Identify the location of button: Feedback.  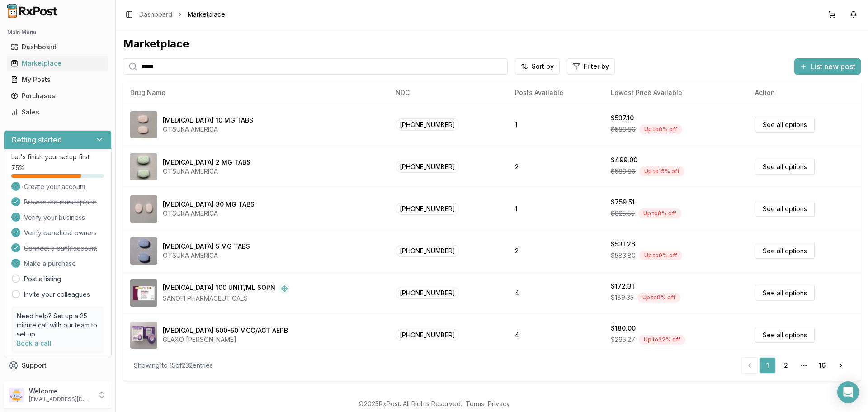
(57, 382).